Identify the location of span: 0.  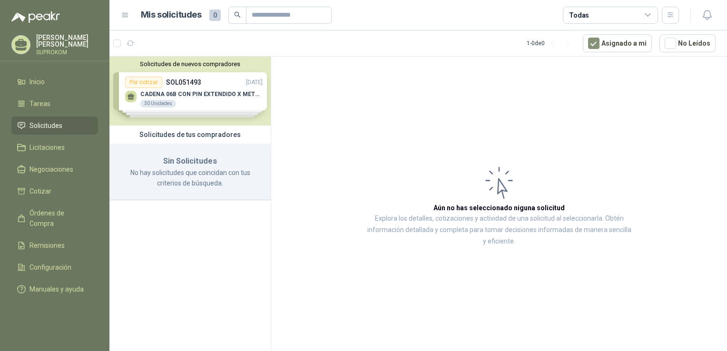
(215, 15).